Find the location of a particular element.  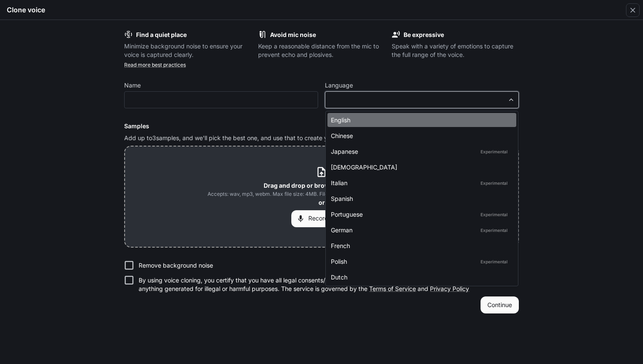

div: Portuguese is located at coordinates (421, 214).